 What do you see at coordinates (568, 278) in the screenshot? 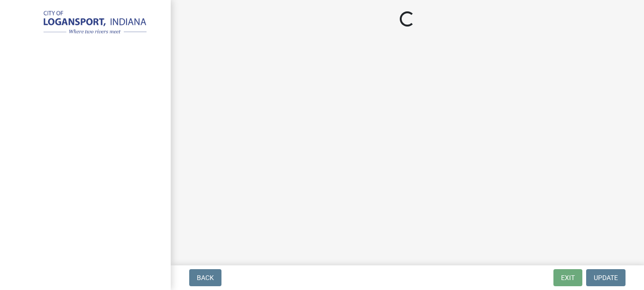
I see `button: Exit` at bounding box center [568, 278].